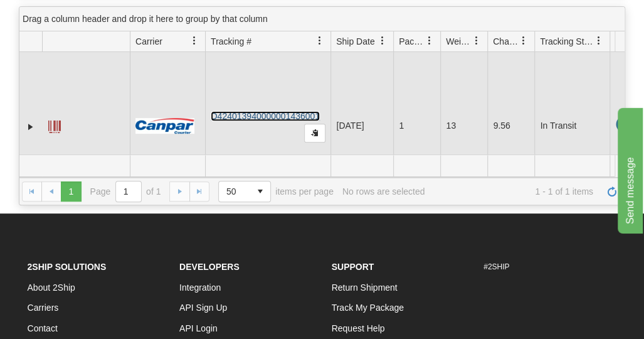 Image resolution: width=644 pixels, height=339 pixels. I want to click on a: Return Shipment, so click(364, 288).